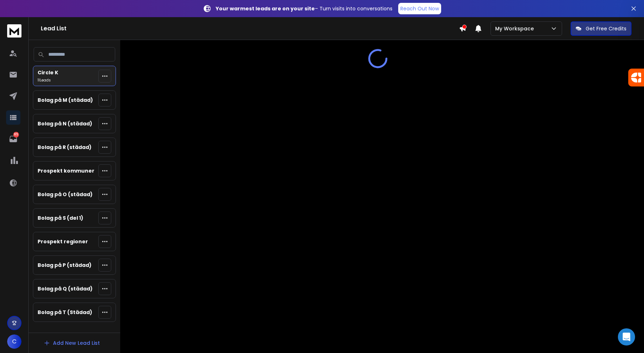 Image resolution: width=644 pixels, height=353 pixels. Describe the element at coordinates (63, 242) in the screenshot. I see `p: Prospekt regioner` at that location.